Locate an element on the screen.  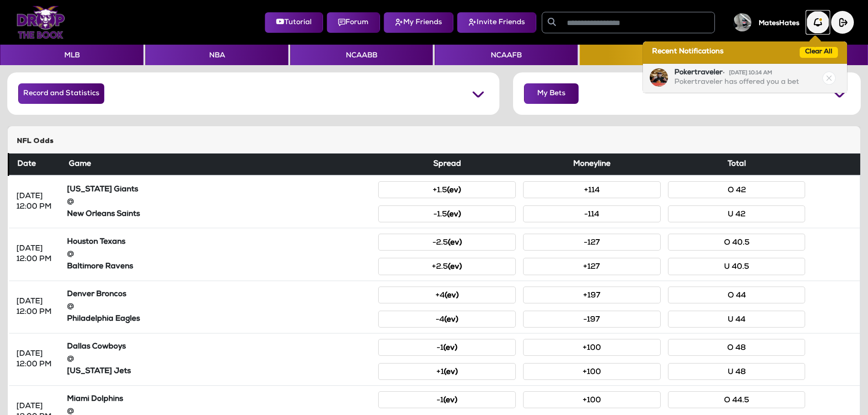
img: Logo is located at coordinates (41, 22).